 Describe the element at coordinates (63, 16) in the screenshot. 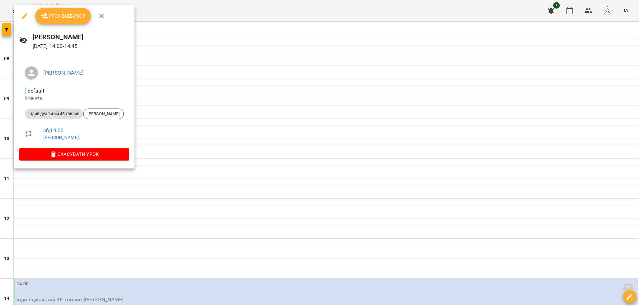

I see `span: Урок відбувся` at that location.